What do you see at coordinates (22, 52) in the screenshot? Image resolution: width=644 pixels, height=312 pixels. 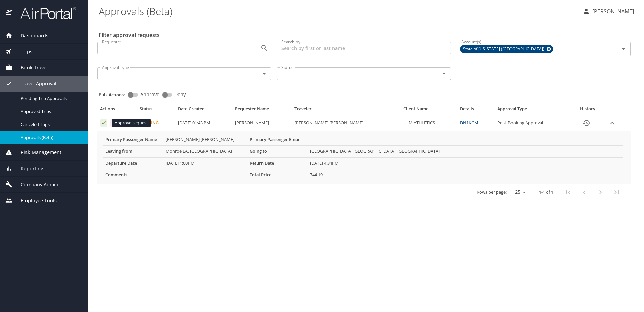 I see `span: Trips` at bounding box center [22, 52].